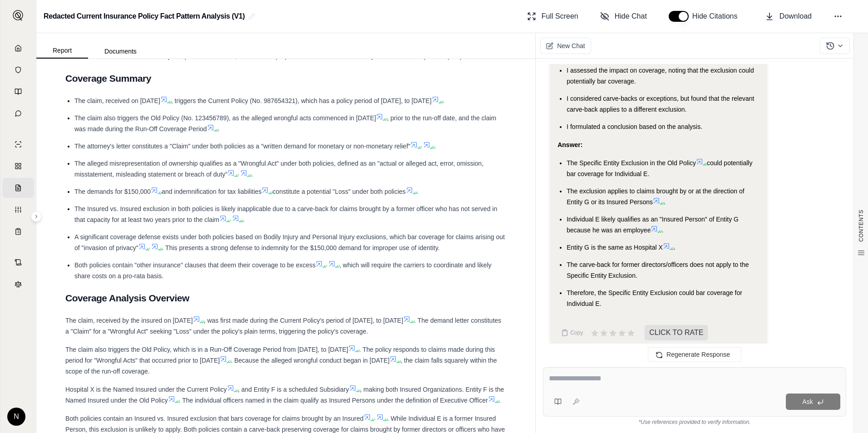 This screenshot has height=433, width=868. Describe the element at coordinates (18, 16) in the screenshot. I see `img: Expand sidebar` at that location.